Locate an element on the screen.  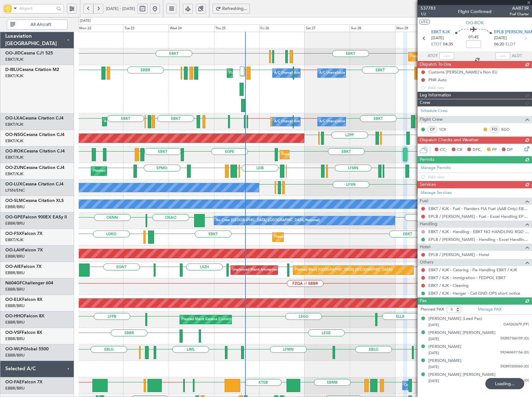
span: 1/2 is located at coordinates (428, 14).